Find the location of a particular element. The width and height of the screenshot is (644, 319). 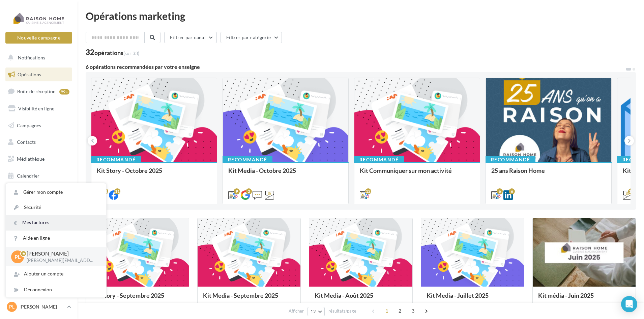

a: Calendrier is located at coordinates (39, 175).